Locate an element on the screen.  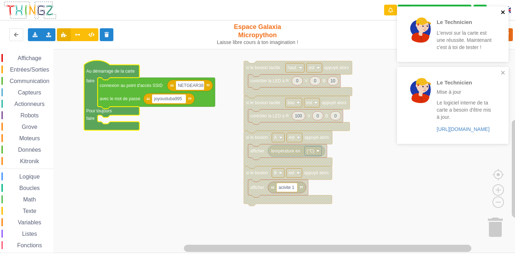
span: Variables is located at coordinates (30, 222).